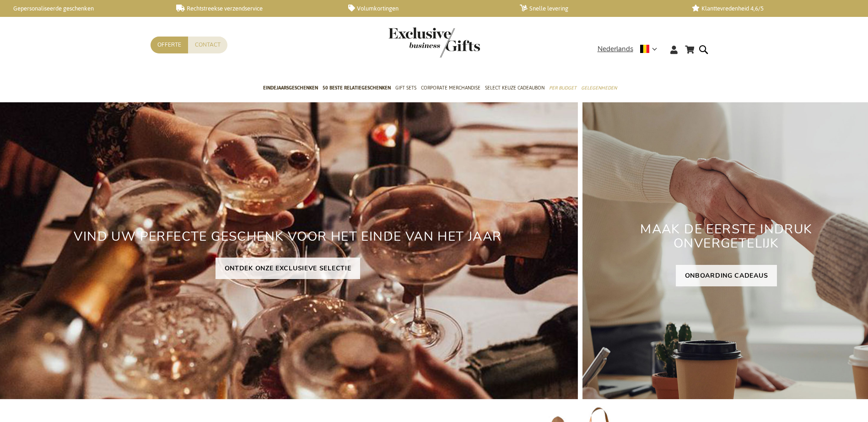  I want to click on span: Nederlands, so click(615, 49).